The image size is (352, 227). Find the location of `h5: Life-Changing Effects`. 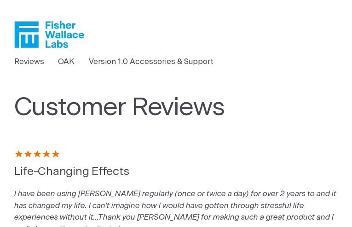

h5: Life-Changing Effects is located at coordinates (176, 171).